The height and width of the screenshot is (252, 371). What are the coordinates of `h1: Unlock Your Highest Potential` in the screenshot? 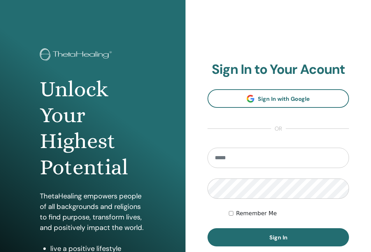 It's located at (93, 128).